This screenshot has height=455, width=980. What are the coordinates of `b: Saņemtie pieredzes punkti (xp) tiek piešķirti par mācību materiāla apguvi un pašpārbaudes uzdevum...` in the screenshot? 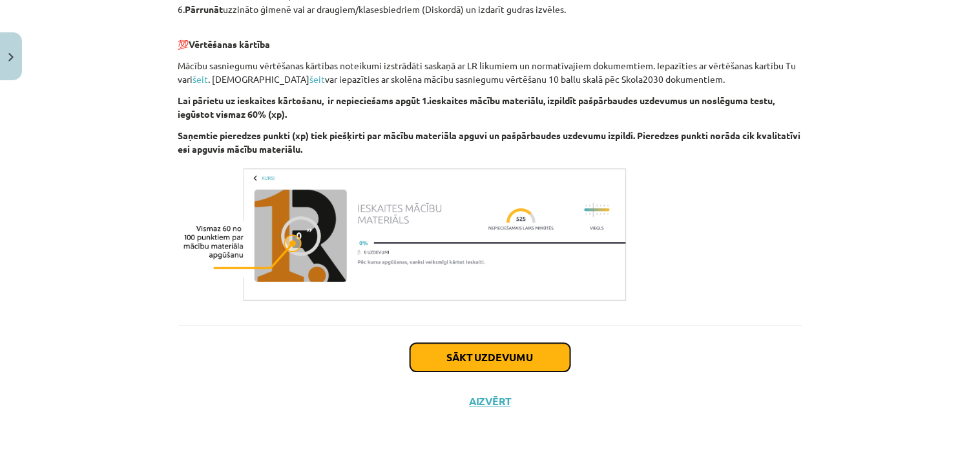 It's located at (490, 142).